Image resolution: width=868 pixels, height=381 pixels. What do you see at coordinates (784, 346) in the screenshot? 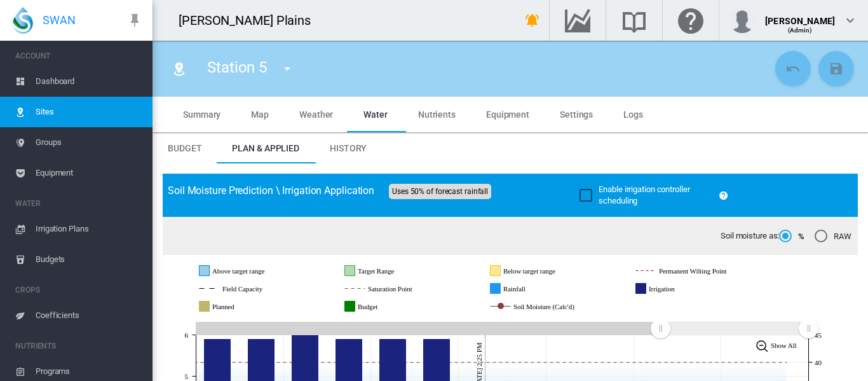
I see `tspan: Show All` at bounding box center [784, 346].